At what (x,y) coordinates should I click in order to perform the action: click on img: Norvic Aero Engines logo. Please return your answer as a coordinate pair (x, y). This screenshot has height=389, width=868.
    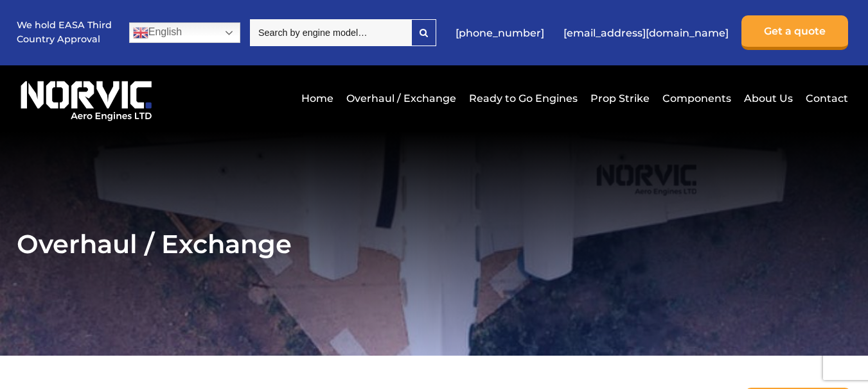
    Looking at the image, I should click on (86, 98).